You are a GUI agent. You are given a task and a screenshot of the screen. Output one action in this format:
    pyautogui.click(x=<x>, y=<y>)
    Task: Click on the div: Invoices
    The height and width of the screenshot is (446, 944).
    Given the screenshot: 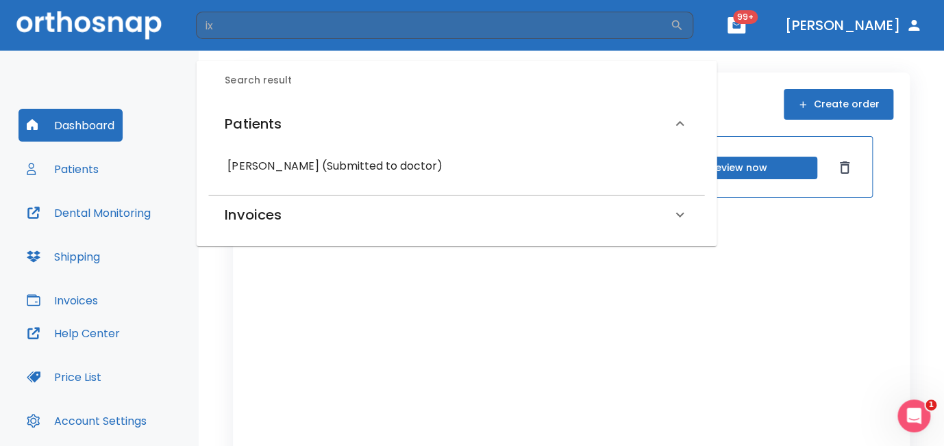 What is the action you would take?
    pyautogui.click(x=456, y=215)
    